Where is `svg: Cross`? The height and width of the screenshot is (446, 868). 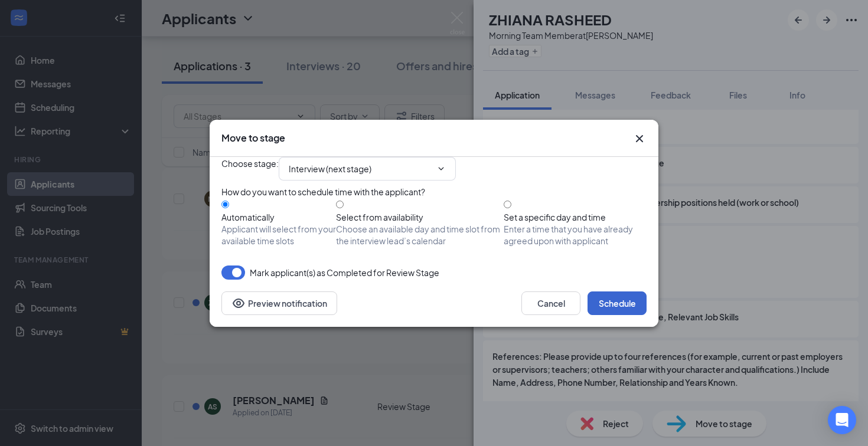
svg: Cross is located at coordinates (640, 139).